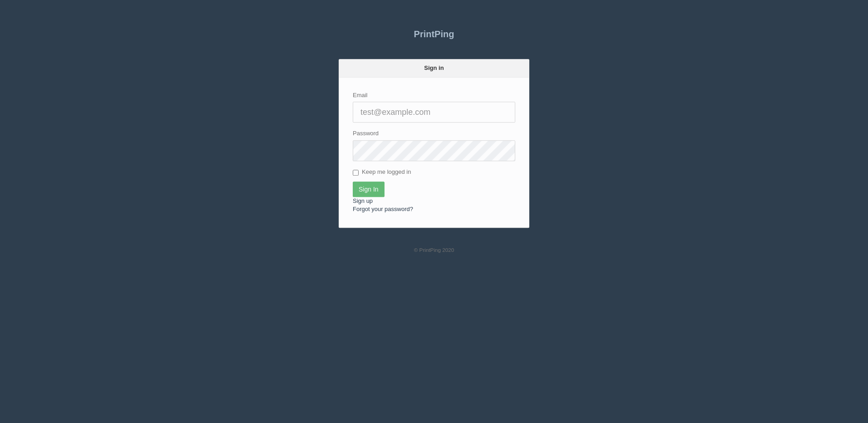  I want to click on strong: Sign in, so click(434, 68).